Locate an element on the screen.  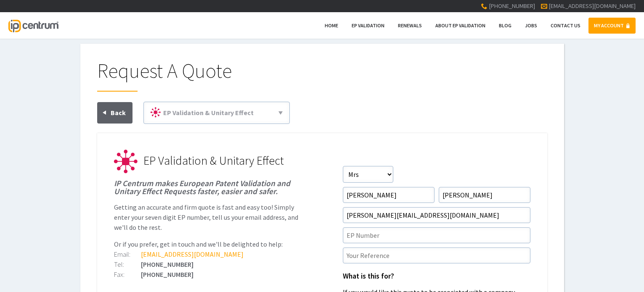
a: EP Validation is located at coordinates (368, 26).